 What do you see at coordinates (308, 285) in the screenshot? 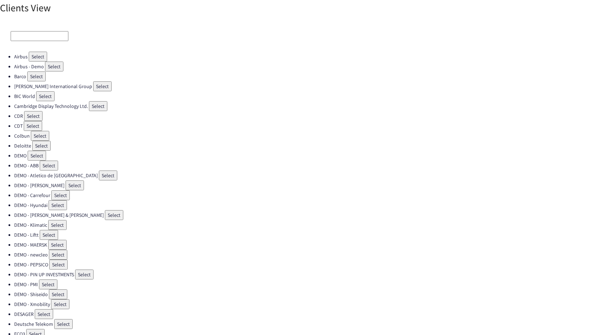
I see `li: DEMO - PMI` at bounding box center [308, 285].